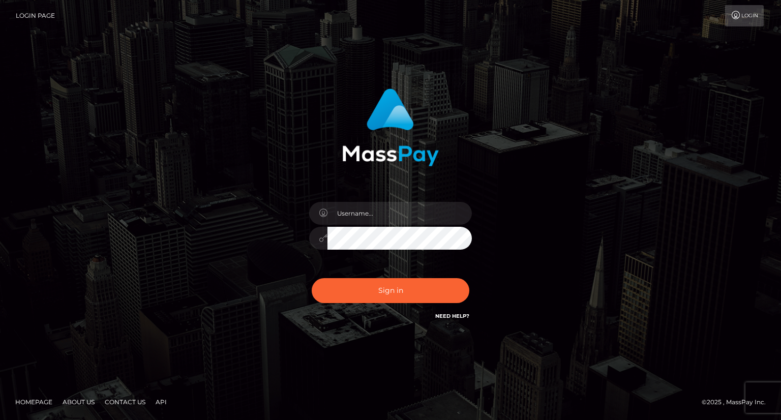  I want to click on a: Need Help?, so click(452, 316).